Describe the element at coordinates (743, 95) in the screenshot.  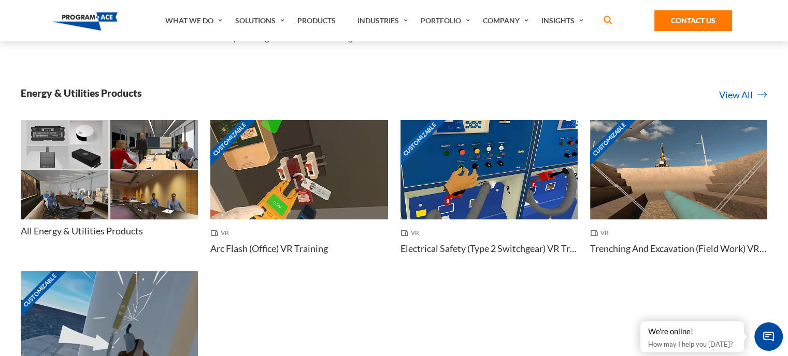
I see `a: View All` at that location.